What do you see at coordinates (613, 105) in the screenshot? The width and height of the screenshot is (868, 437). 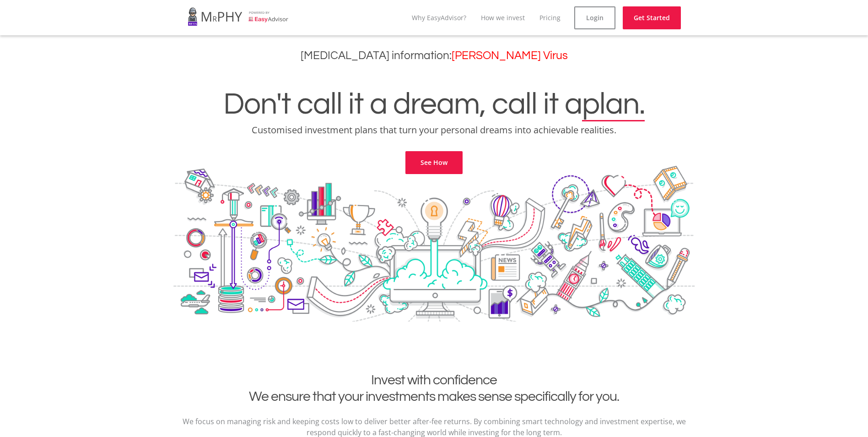 I see `span: plan.` at bounding box center [613, 105].